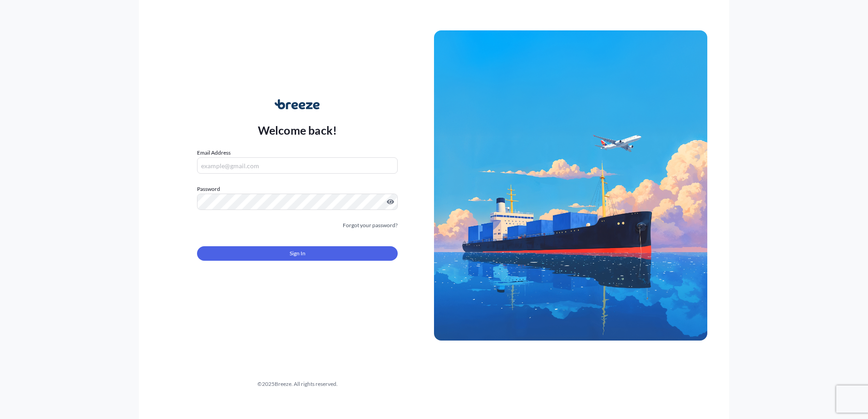 The height and width of the screenshot is (419, 868). I want to click on div: © 2025 Breeze. All rights reserved., so click(297, 384).